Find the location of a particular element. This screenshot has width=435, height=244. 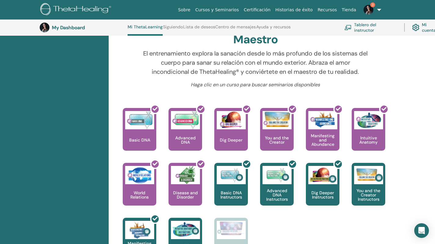

p: You and the Creator is located at coordinates (277, 140).